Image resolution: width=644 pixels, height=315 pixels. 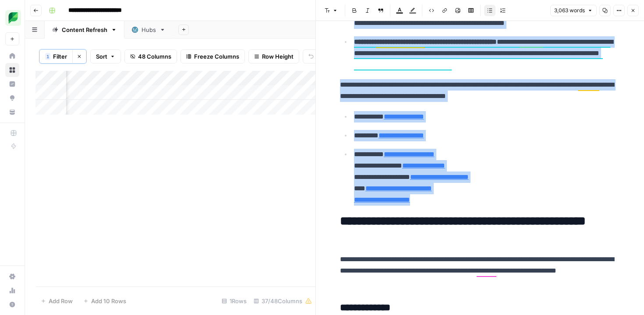 What do you see at coordinates (12, 277) in the screenshot?
I see `a: Settings` at bounding box center [12, 277].